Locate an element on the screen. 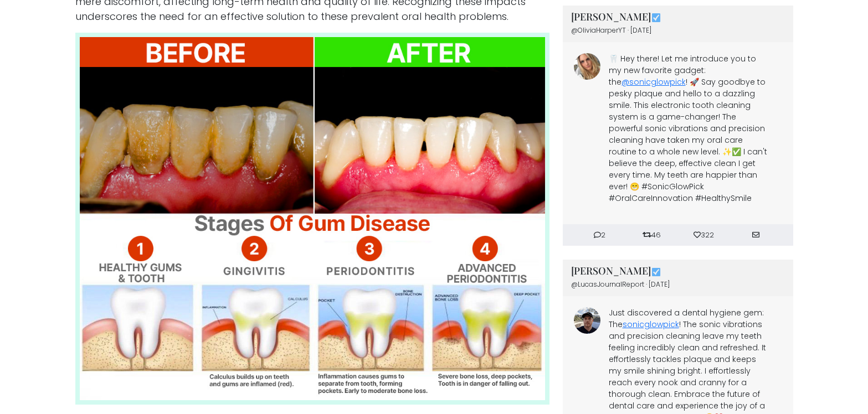 This screenshot has width=868, height=414. a: sonicglowpick is located at coordinates (651, 325).